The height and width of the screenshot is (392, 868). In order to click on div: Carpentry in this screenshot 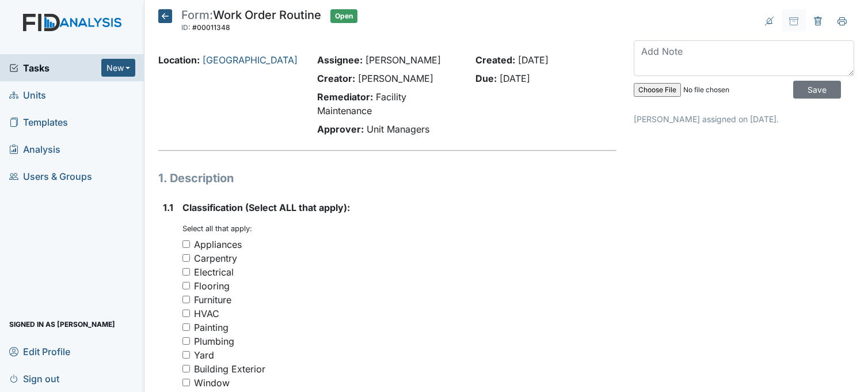, I will do `click(215, 258)`.